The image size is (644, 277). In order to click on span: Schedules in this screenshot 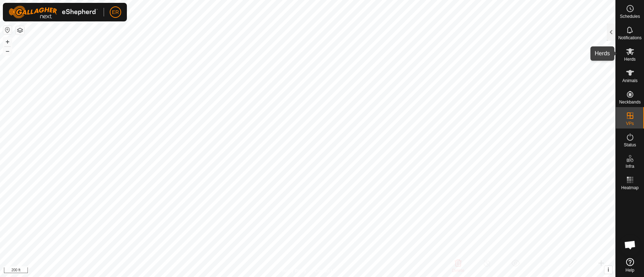, I will do `click(630, 16)`.